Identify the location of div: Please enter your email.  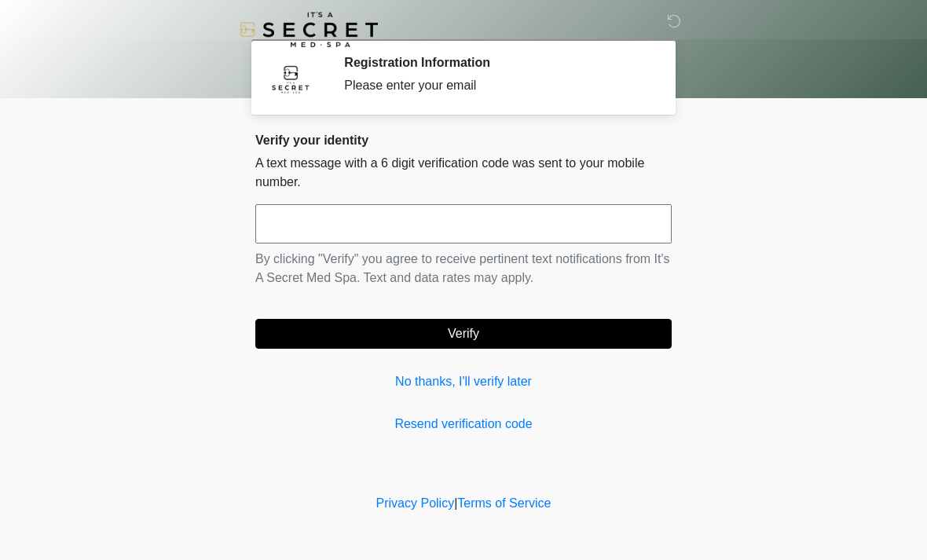
(496, 86).